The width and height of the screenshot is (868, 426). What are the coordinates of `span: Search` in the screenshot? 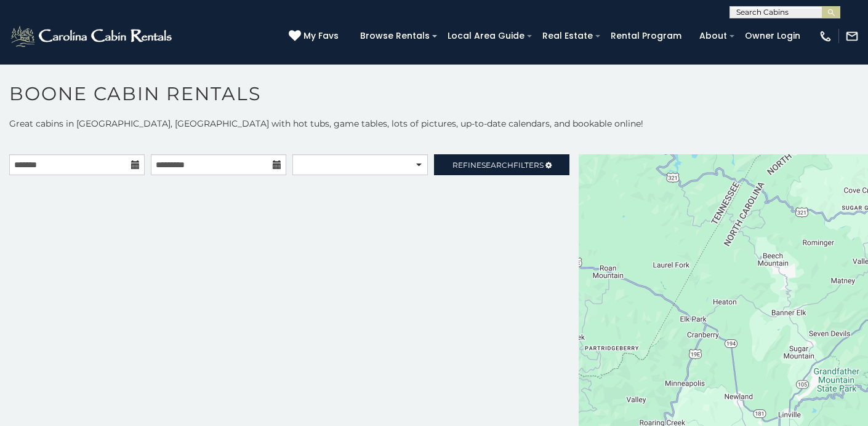 It's located at (497, 165).